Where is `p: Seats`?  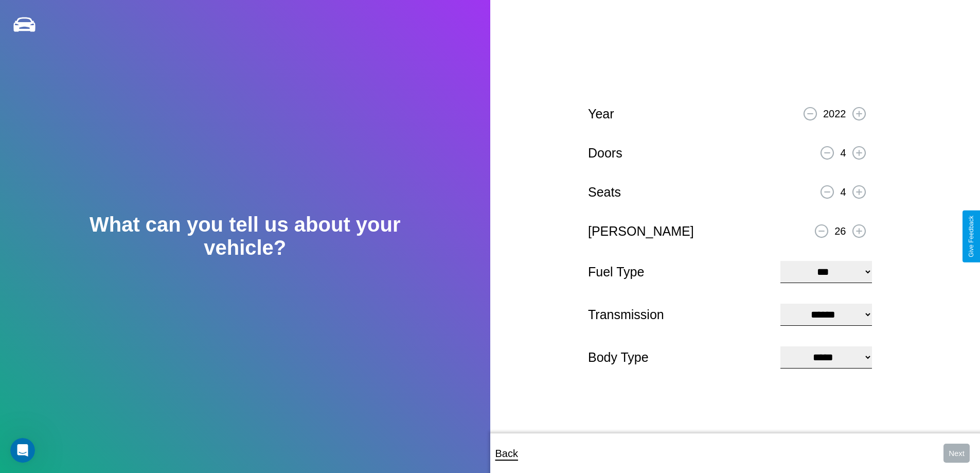
p: Seats is located at coordinates (604, 192).